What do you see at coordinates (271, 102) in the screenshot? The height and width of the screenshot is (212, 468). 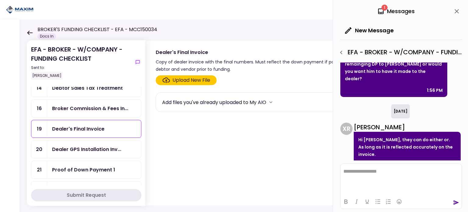 I see `button: more` at bounding box center [271, 102].